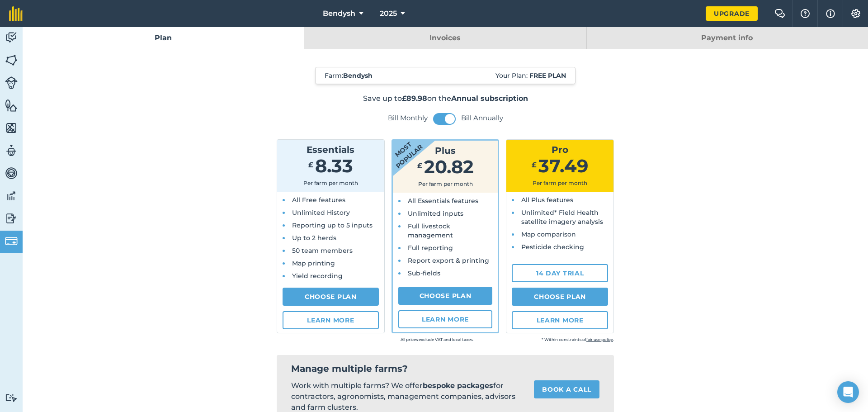  Describe the element at coordinates (334, 165) in the screenshot. I see `span: 8.33` at that location.